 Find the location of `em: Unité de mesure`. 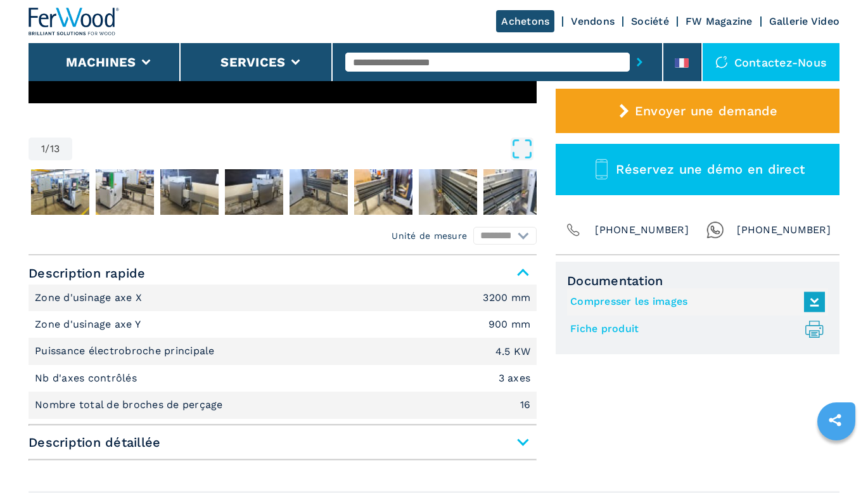

em: Unité de mesure is located at coordinates (429, 235).